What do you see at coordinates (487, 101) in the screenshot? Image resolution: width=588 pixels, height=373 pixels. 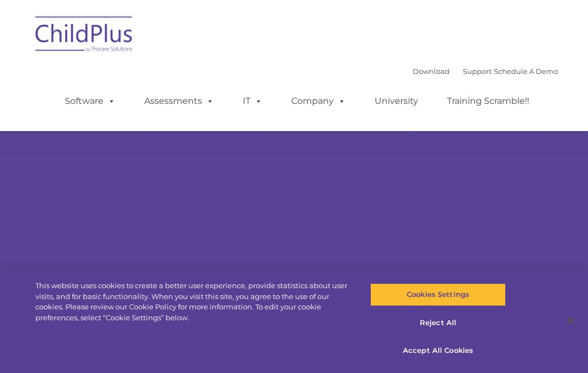 I see `a: Training Scramble!!` at bounding box center [487, 101].